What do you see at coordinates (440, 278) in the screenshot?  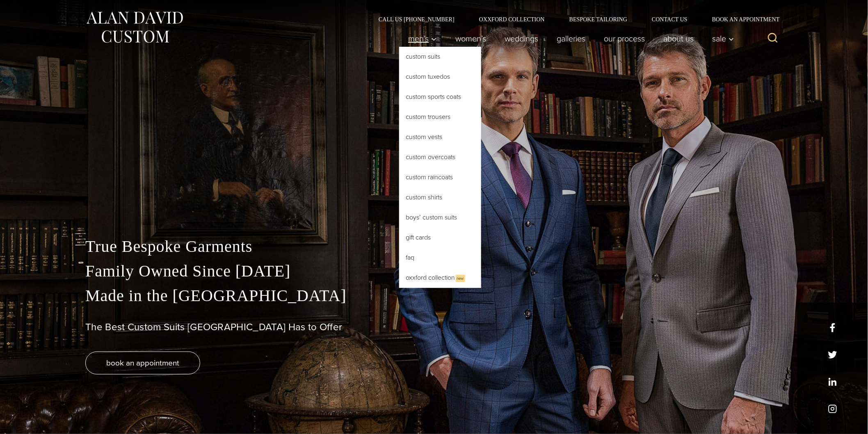 I see `a: Oxxford CollectionNew` at bounding box center [440, 278].